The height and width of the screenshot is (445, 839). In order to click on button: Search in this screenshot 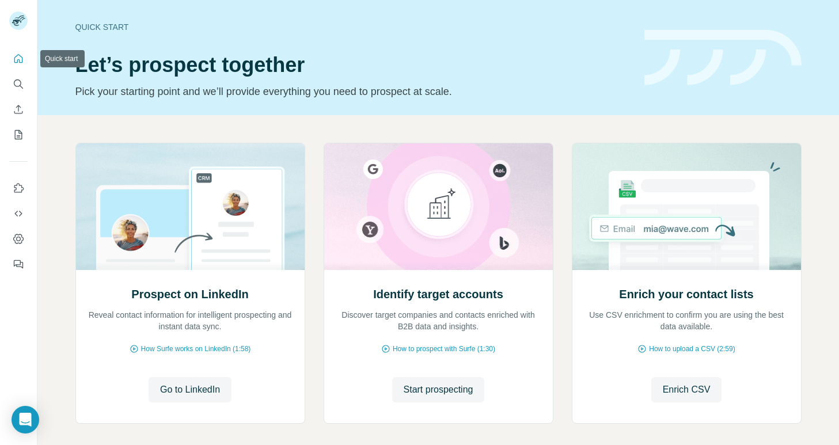, I will do `click(18, 84)`.